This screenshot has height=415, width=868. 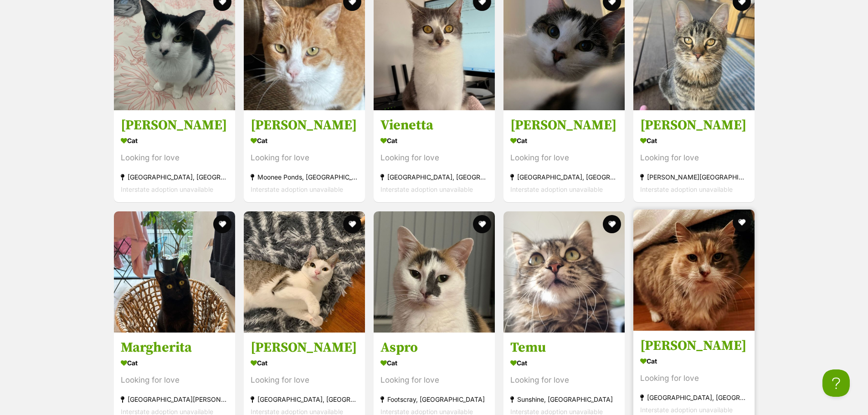 I want to click on img: Margherita, so click(x=174, y=272).